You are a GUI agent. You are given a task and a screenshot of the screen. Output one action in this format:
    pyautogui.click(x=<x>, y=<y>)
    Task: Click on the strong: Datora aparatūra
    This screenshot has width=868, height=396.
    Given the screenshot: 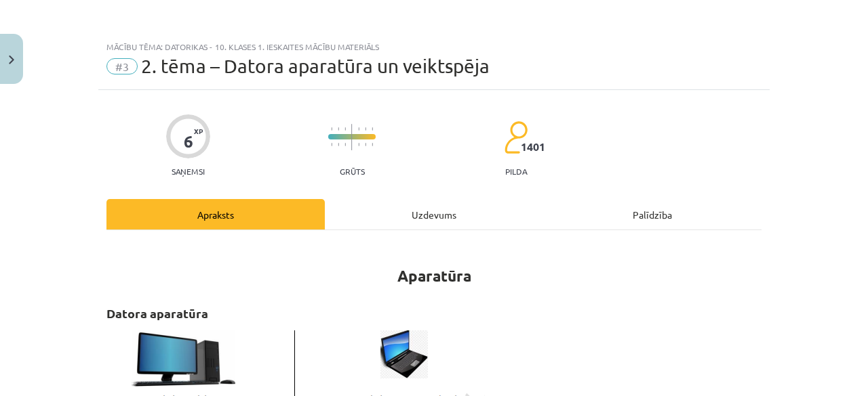 What is the action you would take?
    pyautogui.click(x=157, y=313)
    